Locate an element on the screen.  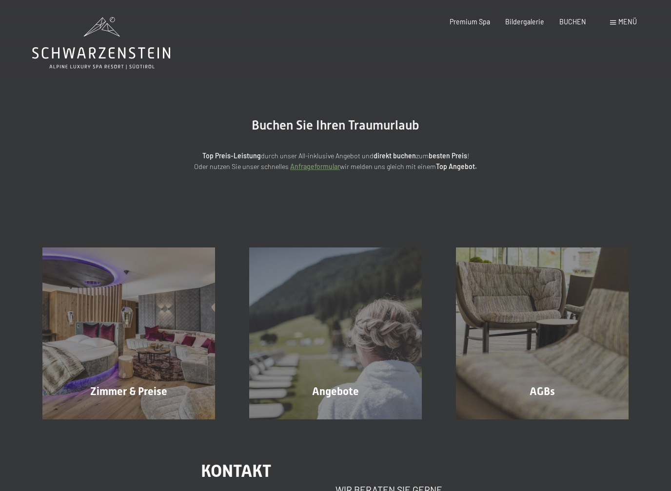
strong: Top Preis-Leistung is located at coordinates (232, 156).